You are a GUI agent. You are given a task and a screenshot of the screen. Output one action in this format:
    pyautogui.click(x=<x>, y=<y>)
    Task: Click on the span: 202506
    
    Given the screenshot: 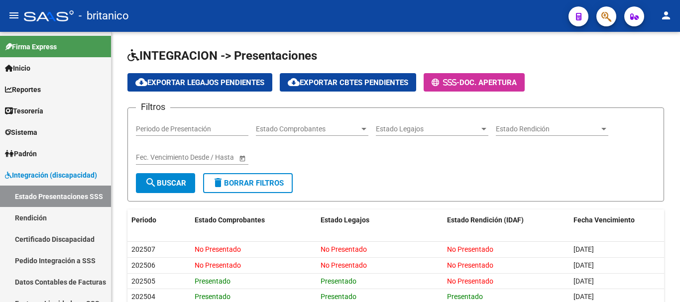 What is the action you would take?
    pyautogui.click(x=143, y=265)
    